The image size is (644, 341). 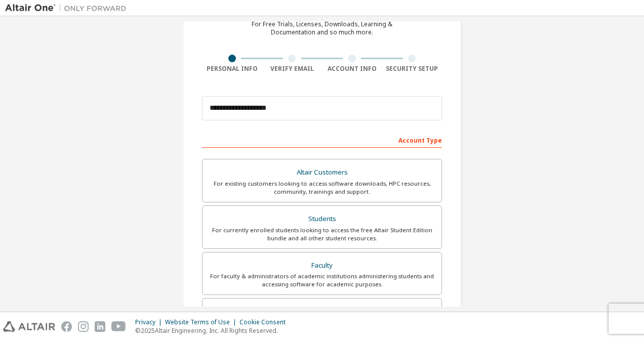 I want to click on div: Cookie Consent, so click(x=266, y=322).